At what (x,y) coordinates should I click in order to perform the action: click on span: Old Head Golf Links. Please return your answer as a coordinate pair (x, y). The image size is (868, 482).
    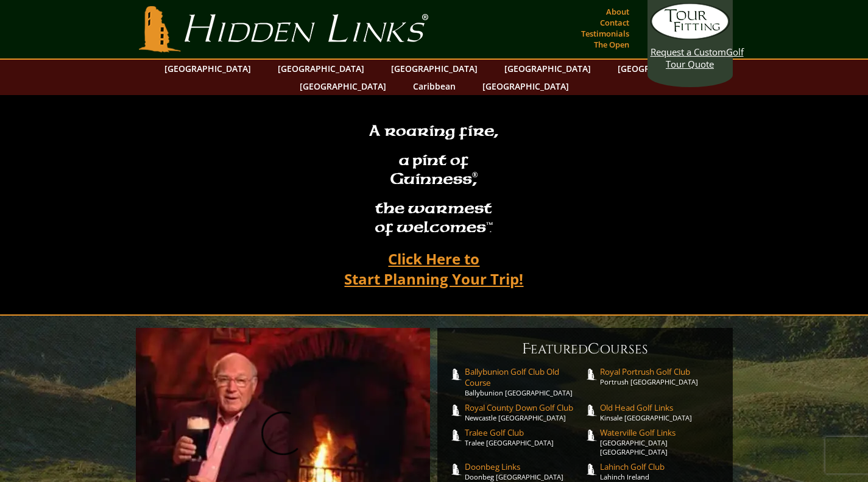
    Looking at the image, I should click on (661, 408).